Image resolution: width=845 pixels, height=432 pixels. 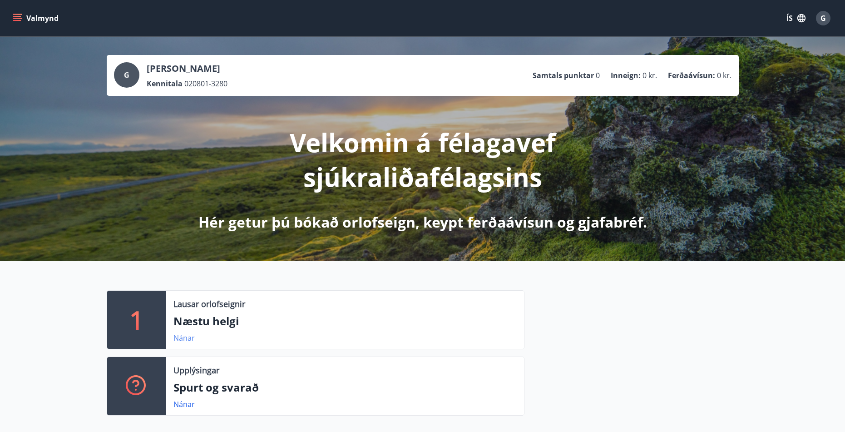 What do you see at coordinates (691, 75) in the screenshot?
I see `p: Ferðaávísun :` at bounding box center [691, 75].